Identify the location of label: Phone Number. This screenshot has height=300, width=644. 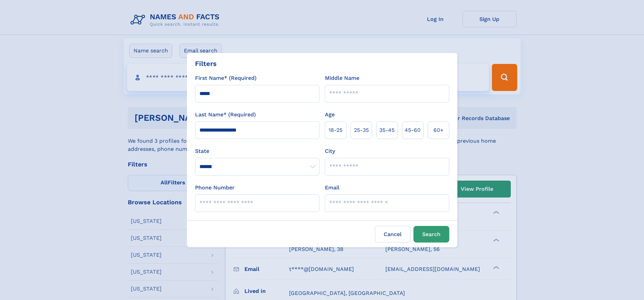
(215, 188).